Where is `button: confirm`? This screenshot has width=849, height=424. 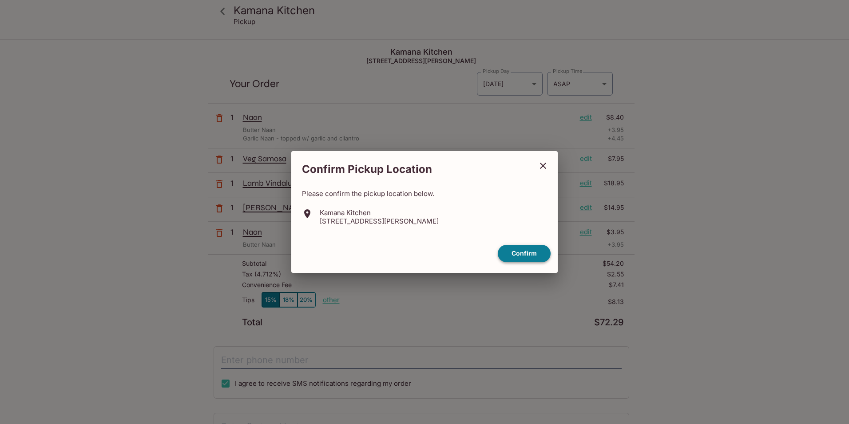
button: confirm is located at coordinates (524, 253).